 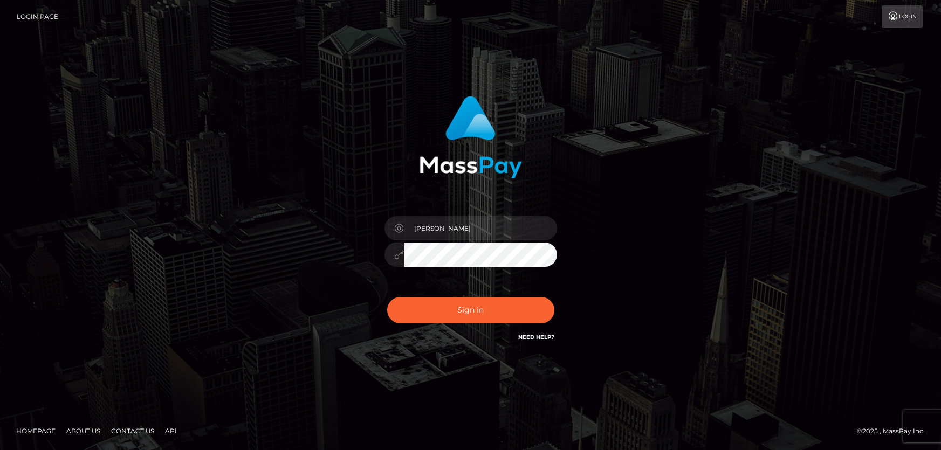 I want to click on img: MassPay Login, so click(x=471, y=137).